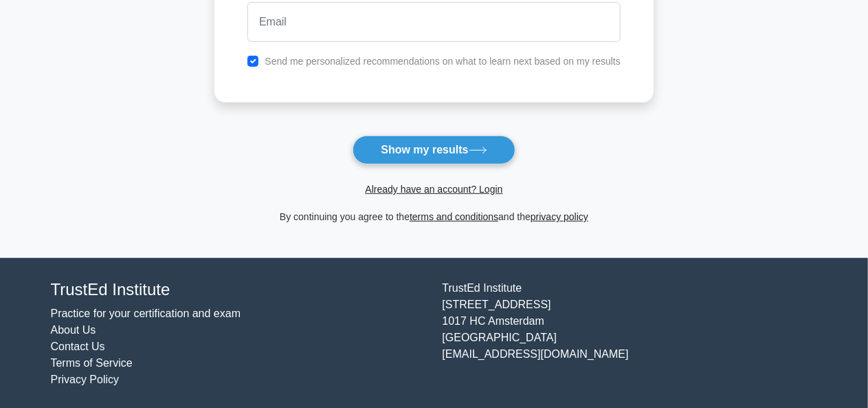  What do you see at coordinates (434, 189) in the screenshot?
I see `a: Already have an account? Login` at bounding box center [434, 189].